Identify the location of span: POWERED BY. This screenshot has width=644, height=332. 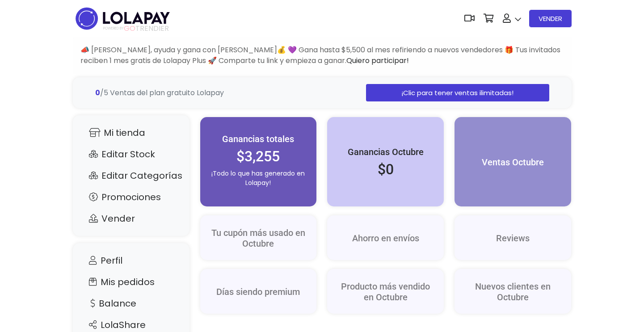
(113, 28).